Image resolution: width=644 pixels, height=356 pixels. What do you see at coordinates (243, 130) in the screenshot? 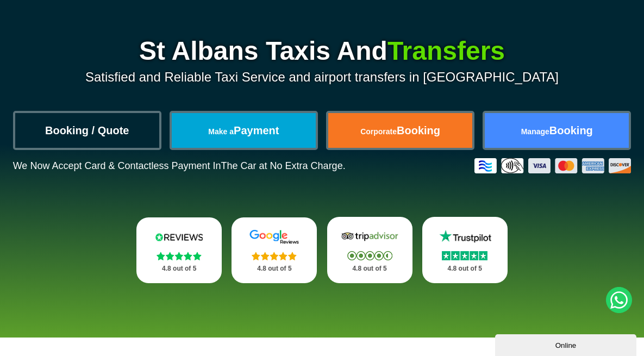
I see `a: Make aPayment` at bounding box center [243, 130].